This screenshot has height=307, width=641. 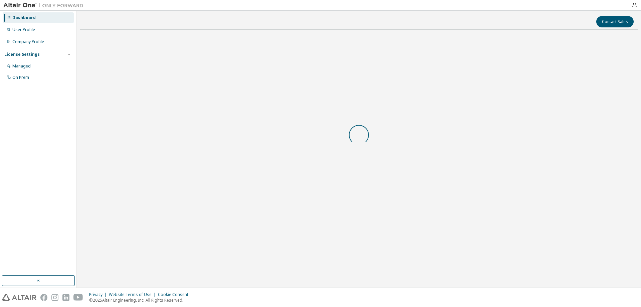 I want to click on div: Website Terms of Use, so click(x=133, y=294).